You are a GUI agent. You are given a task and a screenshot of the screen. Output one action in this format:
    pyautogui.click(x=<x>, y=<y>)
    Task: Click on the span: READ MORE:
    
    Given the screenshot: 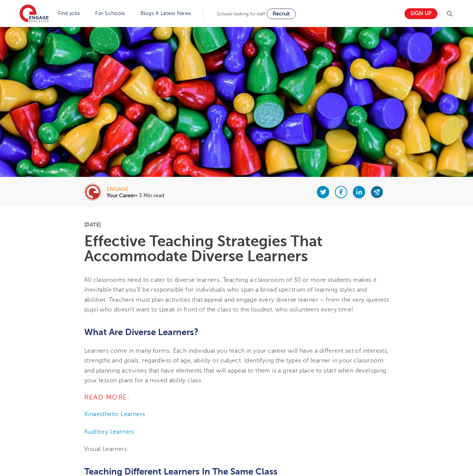 What is the action you would take?
    pyautogui.click(x=107, y=397)
    